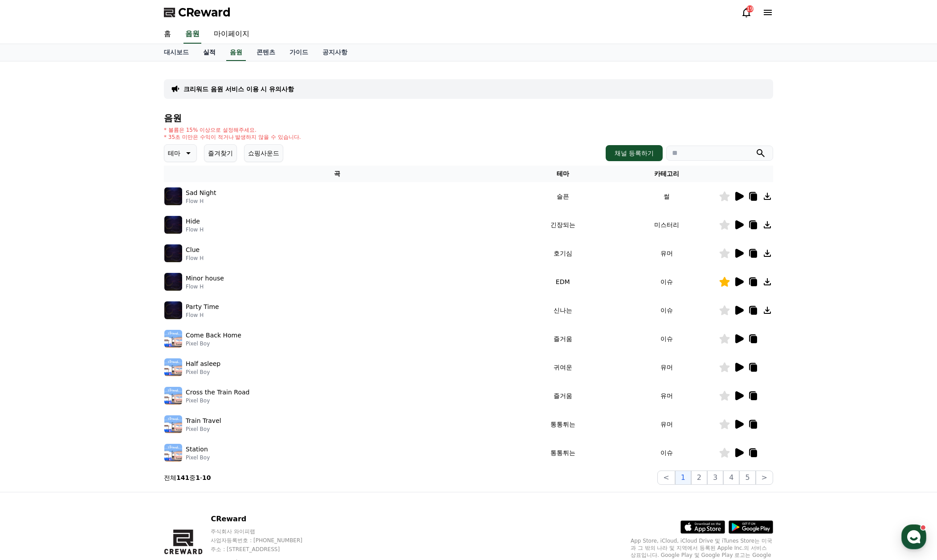  I want to click on a: 설정, so click(143, 294).